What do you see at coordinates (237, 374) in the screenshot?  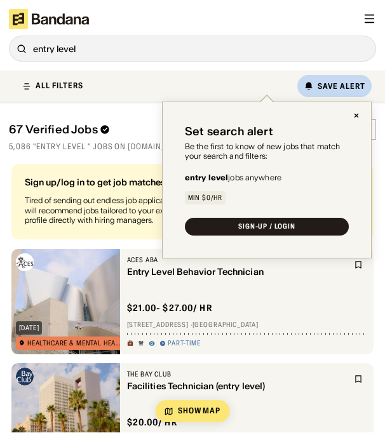 I see `div: The Bay Club` at bounding box center [237, 374].